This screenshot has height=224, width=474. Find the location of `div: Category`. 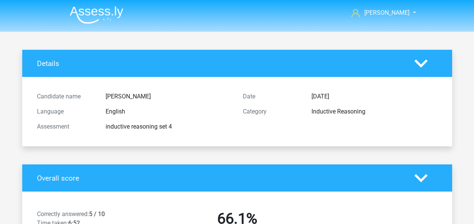

div: Category is located at coordinates (272, 112).